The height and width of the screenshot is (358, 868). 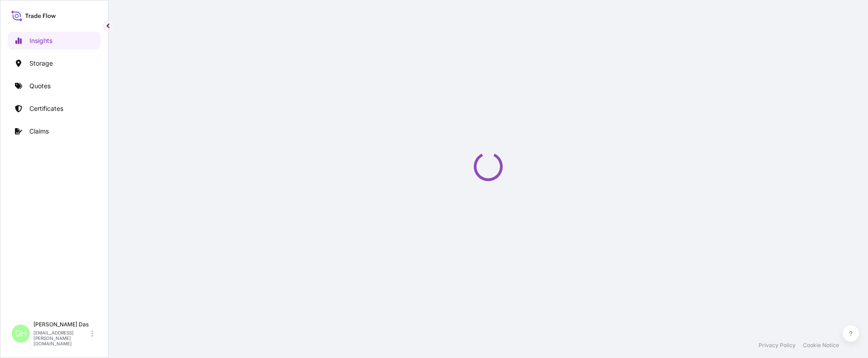 I want to click on p: Storage, so click(x=41, y=63).